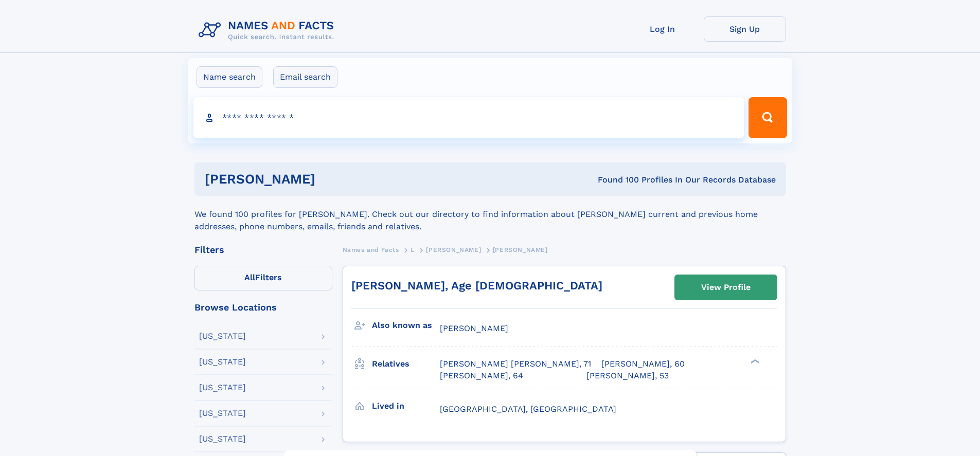 The height and width of the screenshot is (456, 980). What do you see at coordinates (413, 250) in the screenshot?
I see `a: L` at bounding box center [413, 250].